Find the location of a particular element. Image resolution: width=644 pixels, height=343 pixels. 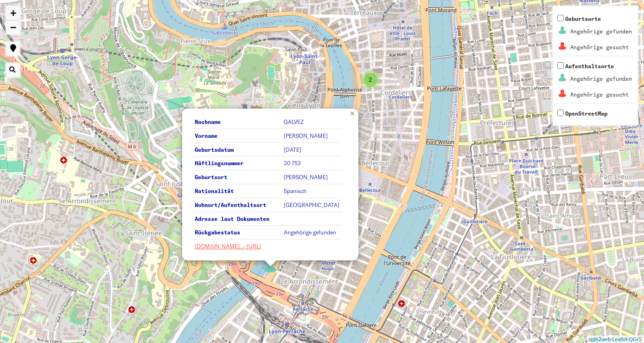

span: Geburtsorte is located at coordinates (594, 35).